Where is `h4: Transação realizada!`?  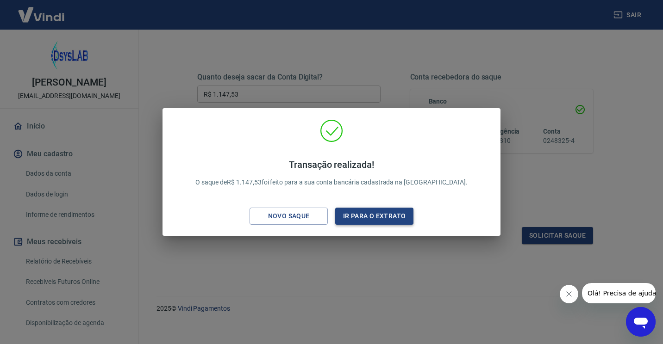 h4: Transação realizada! is located at coordinates (331, 165).